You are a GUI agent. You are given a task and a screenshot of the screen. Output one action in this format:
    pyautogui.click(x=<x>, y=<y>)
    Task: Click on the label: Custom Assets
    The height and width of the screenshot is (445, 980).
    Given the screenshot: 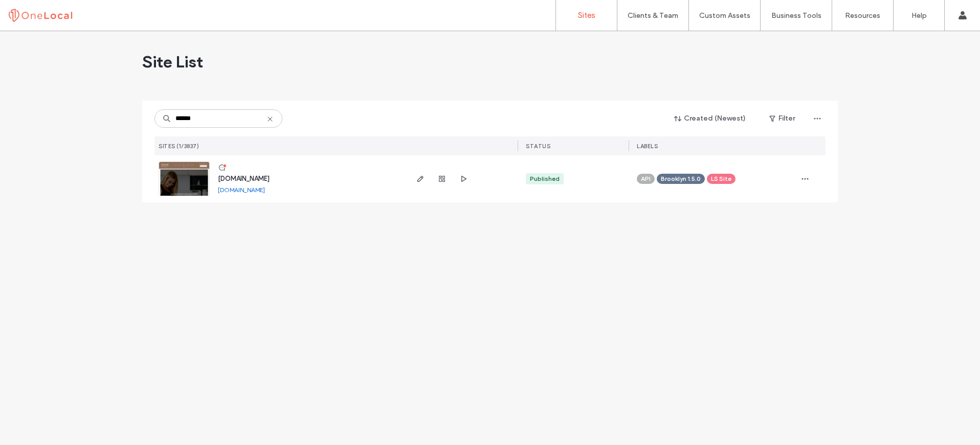 What is the action you would take?
    pyautogui.click(x=724, y=15)
    